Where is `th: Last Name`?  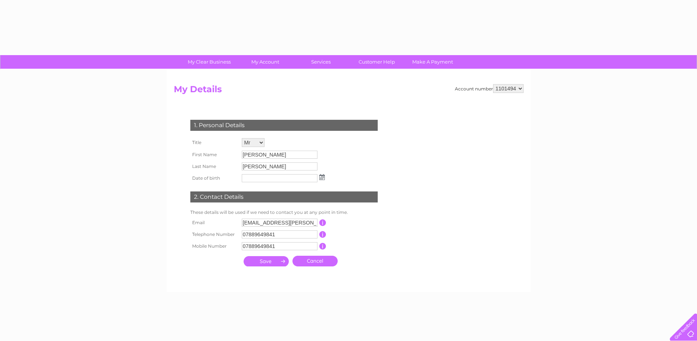
th: Last Name is located at coordinates (214, 166).